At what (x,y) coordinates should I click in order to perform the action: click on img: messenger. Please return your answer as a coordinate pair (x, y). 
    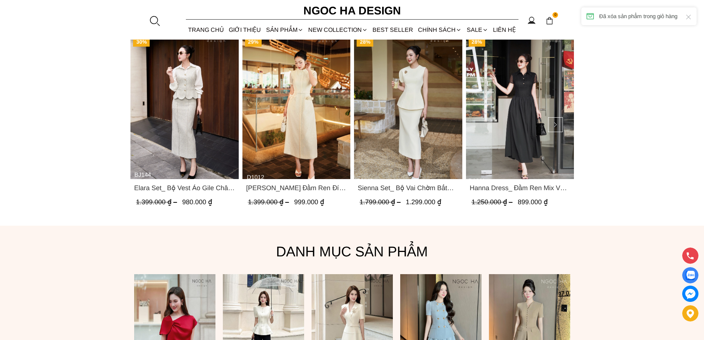
    Looking at the image, I should click on (691, 294).